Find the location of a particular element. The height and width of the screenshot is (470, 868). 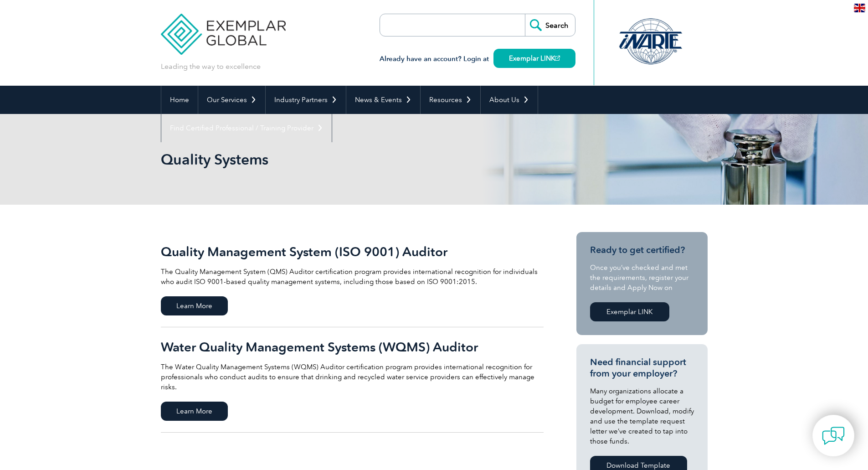

a: Water Quality Management Systems (WQMS) Auditor The Water Quality Management Systems (WQMS) Audit... is located at coordinates (353, 379).